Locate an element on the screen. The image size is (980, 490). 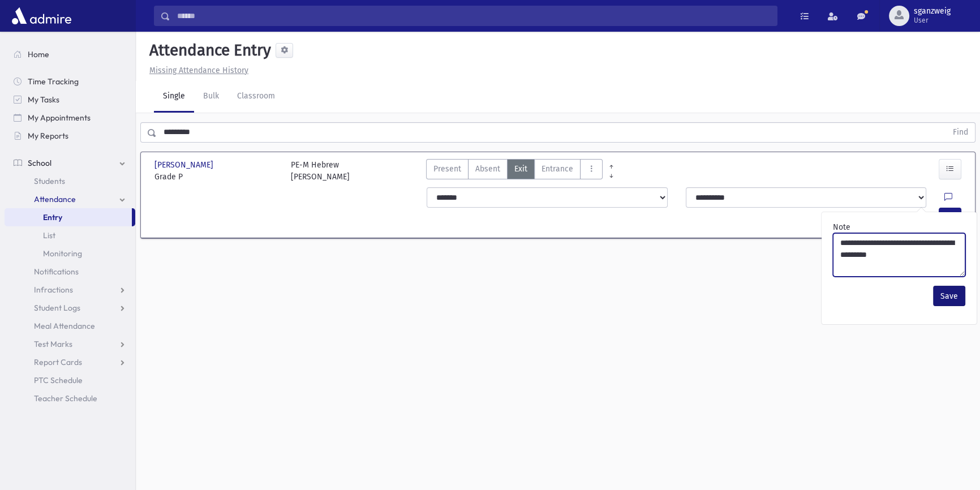
span: Students is located at coordinates (50, 181).